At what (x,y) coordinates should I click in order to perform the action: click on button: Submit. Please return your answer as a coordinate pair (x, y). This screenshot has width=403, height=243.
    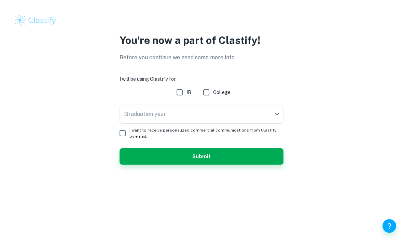
    Looking at the image, I should click on (201, 157).